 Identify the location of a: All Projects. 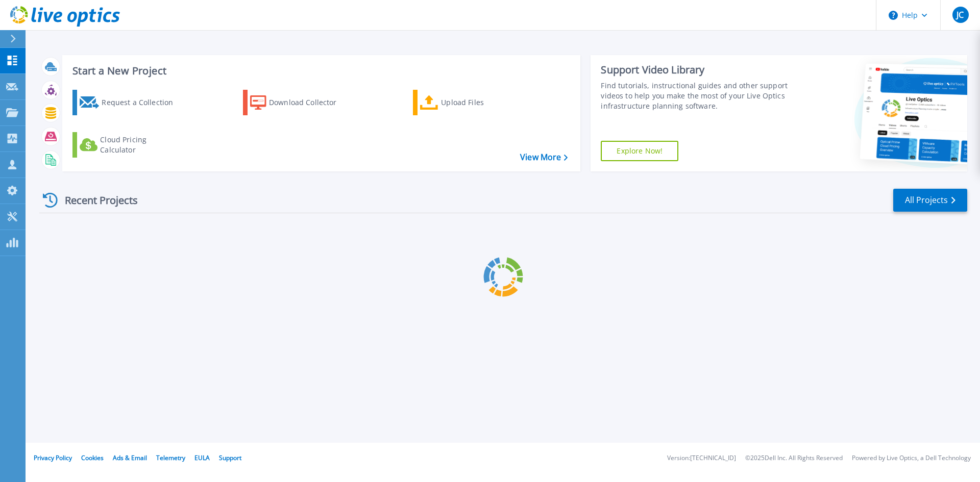
(930, 200).